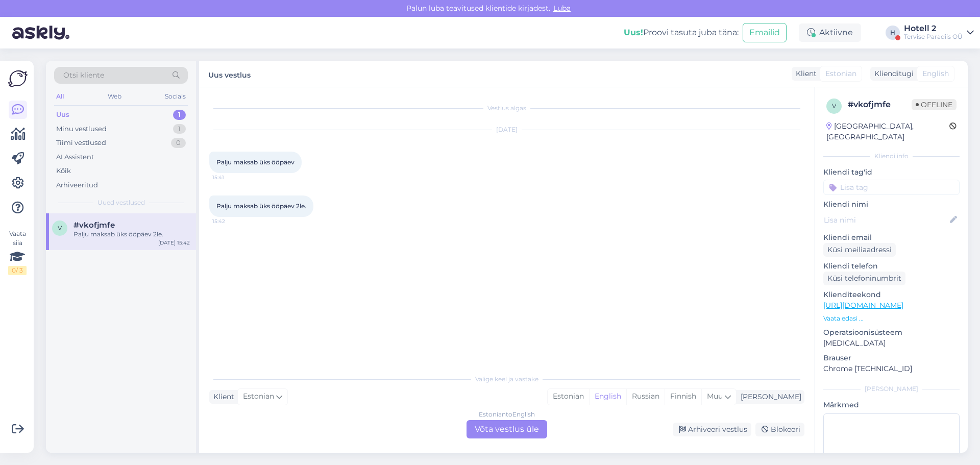 This screenshot has width=980, height=465. What do you see at coordinates (633, 32) in the screenshot?
I see `b: Uus!` at bounding box center [633, 32].